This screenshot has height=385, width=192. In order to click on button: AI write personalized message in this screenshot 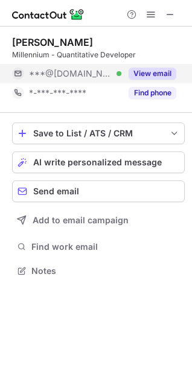, I will do `click(98, 163)`.